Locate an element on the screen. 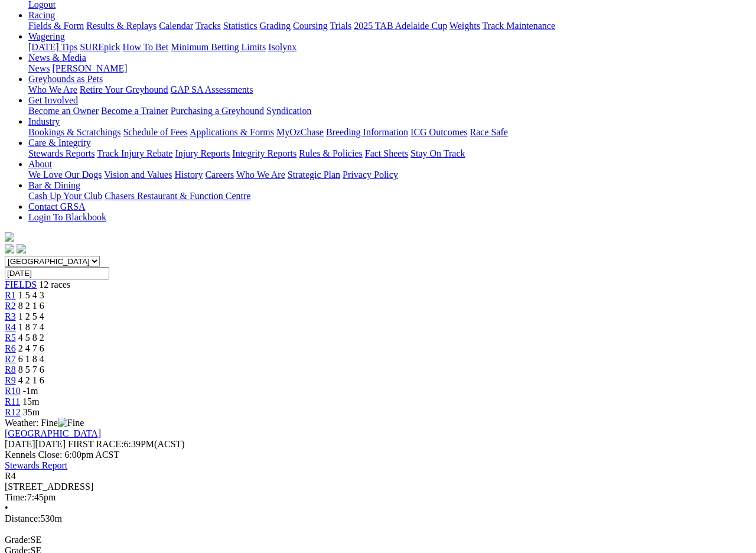  div: Get Involved is located at coordinates (389, 111).